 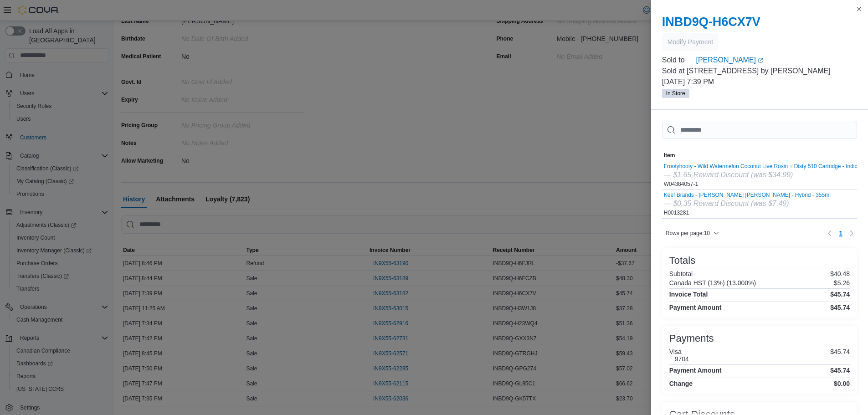 What do you see at coordinates (830, 233) in the screenshot?
I see `button: Previous page` at bounding box center [830, 233].